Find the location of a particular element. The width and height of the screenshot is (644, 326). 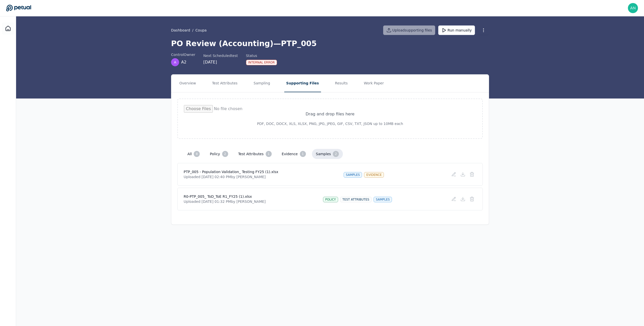

div: 8 is located at coordinates (197, 154).